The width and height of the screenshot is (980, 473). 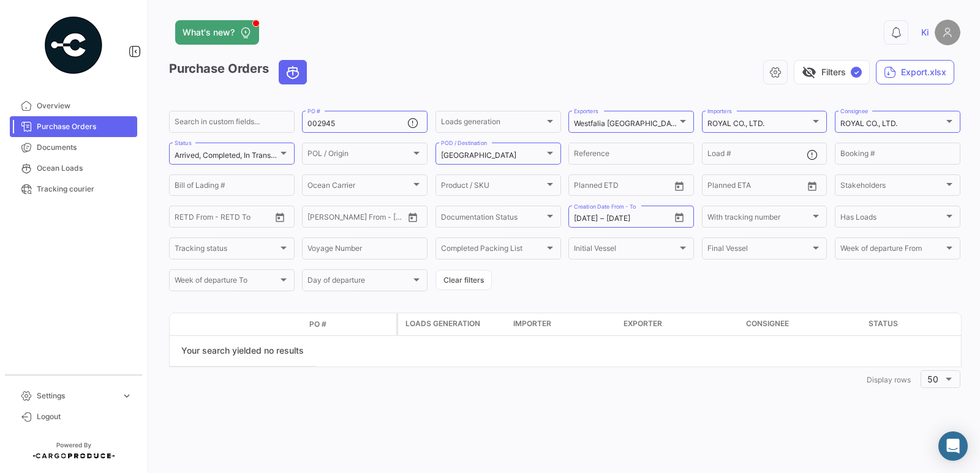 What do you see at coordinates (532, 324) in the screenshot?
I see `span: Importer` at bounding box center [532, 324].